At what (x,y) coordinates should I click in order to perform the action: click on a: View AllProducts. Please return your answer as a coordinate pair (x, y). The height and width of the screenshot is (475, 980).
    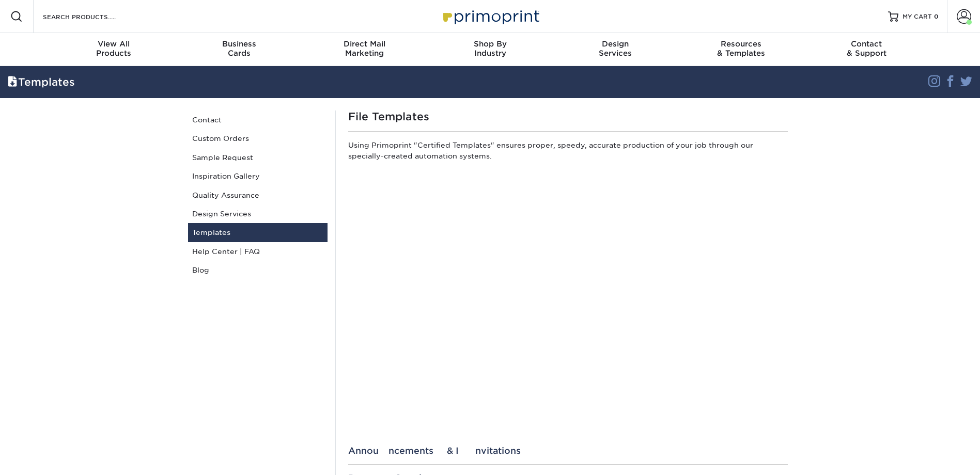
    Looking at the image, I should click on (114, 50).